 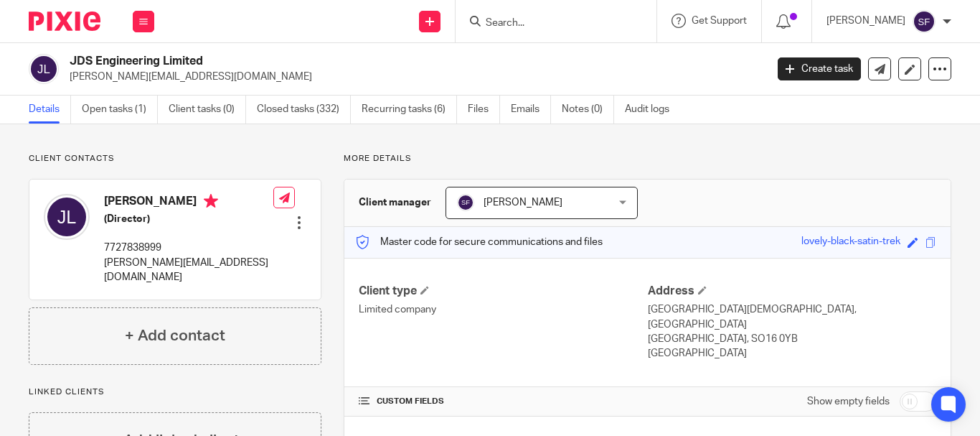 I want to click on h4: Address, so click(x=792, y=291).